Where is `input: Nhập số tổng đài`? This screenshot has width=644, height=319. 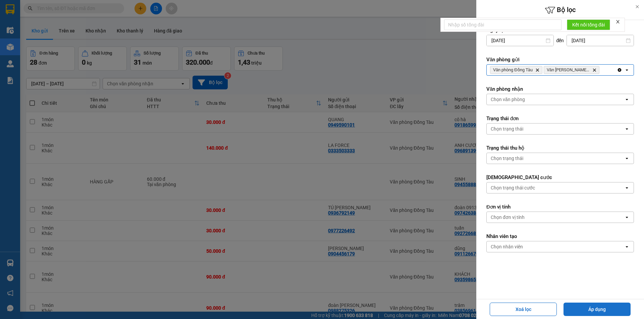 input: Nhập số tổng đài is located at coordinates (503, 25).